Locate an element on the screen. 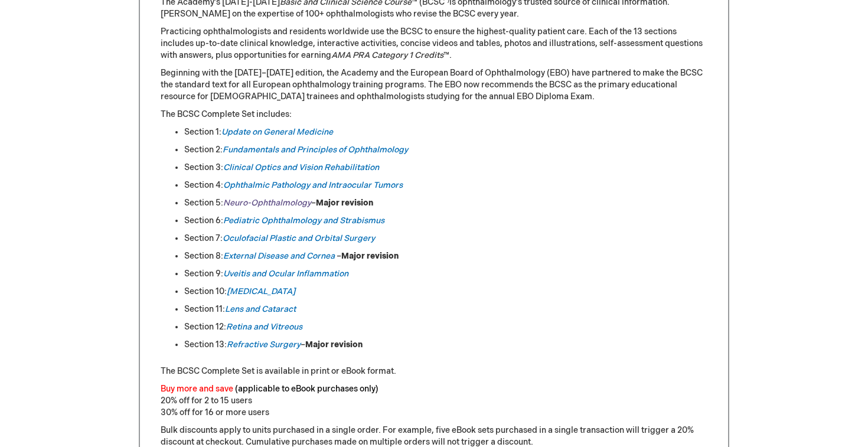 This screenshot has height=447, width=868. li: Section 10: is located at coordinates (446, 291).